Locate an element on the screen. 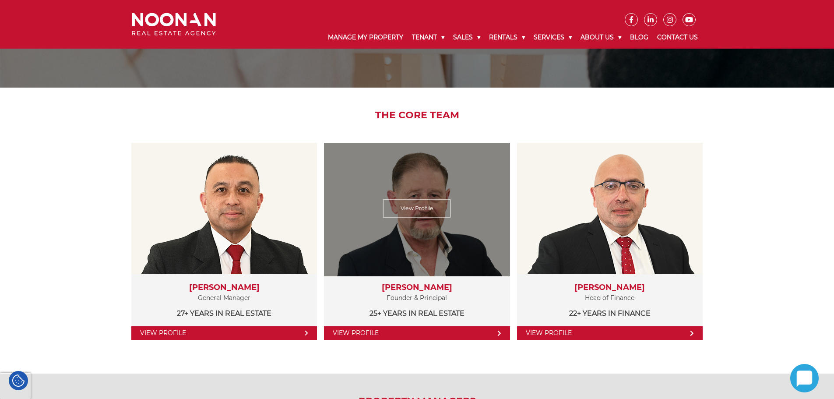 The image size is (834, 399). p: 27+ years in Real Estate is located at coordinates (224, 313).